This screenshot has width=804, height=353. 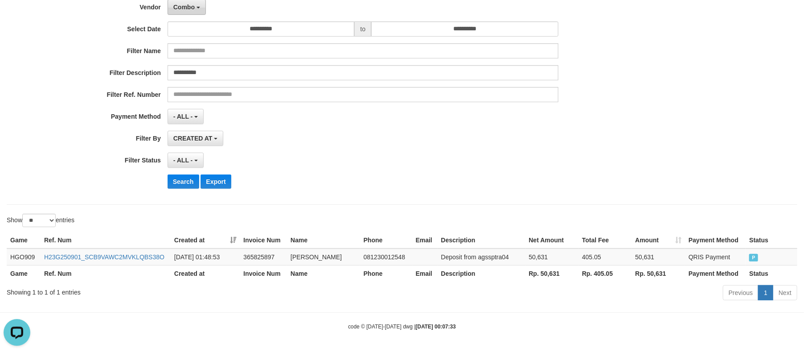 I want to click on td: Deposit from agssptra04, so click(x=481, y=257).